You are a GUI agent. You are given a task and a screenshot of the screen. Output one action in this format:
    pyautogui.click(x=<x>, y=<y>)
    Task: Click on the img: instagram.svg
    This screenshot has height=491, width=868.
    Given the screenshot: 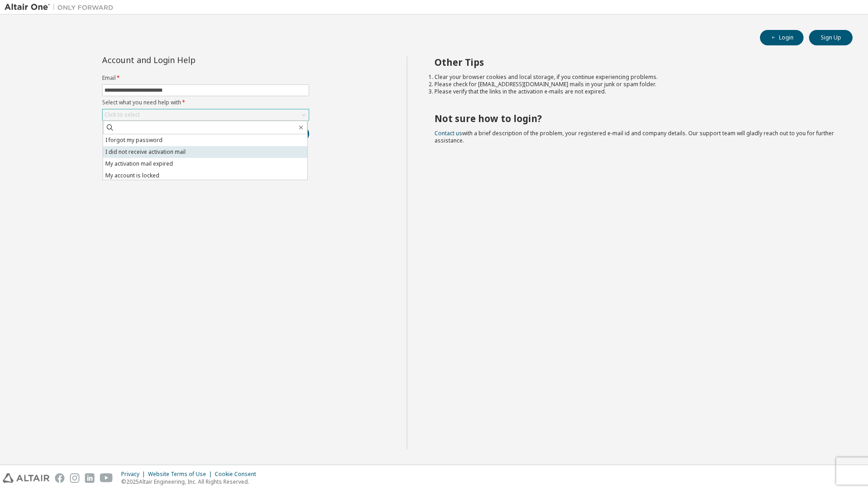 What is the action you would take?
    pyautogui.click(x=74, y=478)
    